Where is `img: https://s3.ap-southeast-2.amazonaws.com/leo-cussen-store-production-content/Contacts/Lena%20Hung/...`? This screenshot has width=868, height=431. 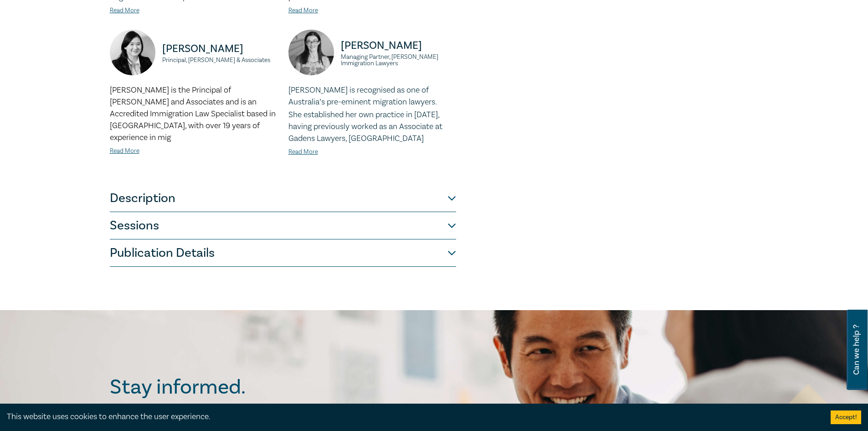
img: https://s3.ap-southeast-2.amazonaws.com/leo-cussen-store-production-content/Contacts/Lena%20Hung/... is located at coordinates (133, 52).